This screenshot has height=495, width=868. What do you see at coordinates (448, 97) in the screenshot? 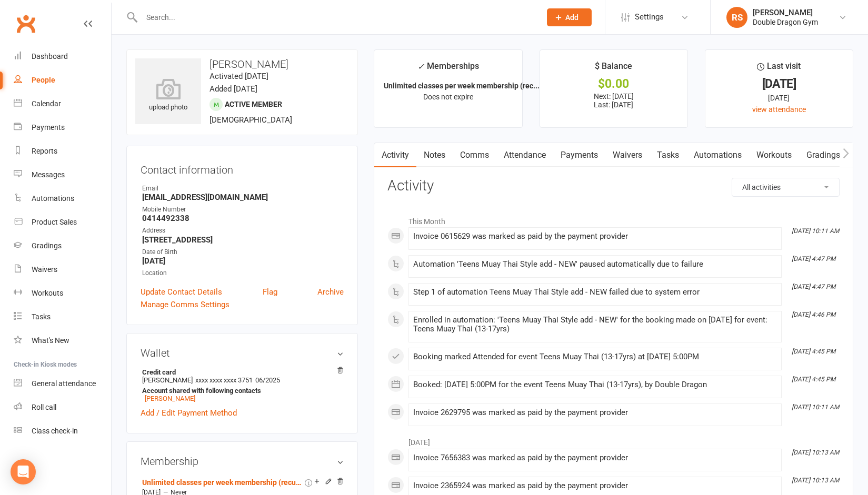
I see `span: Does not expire` at bounding box center [448, 97].